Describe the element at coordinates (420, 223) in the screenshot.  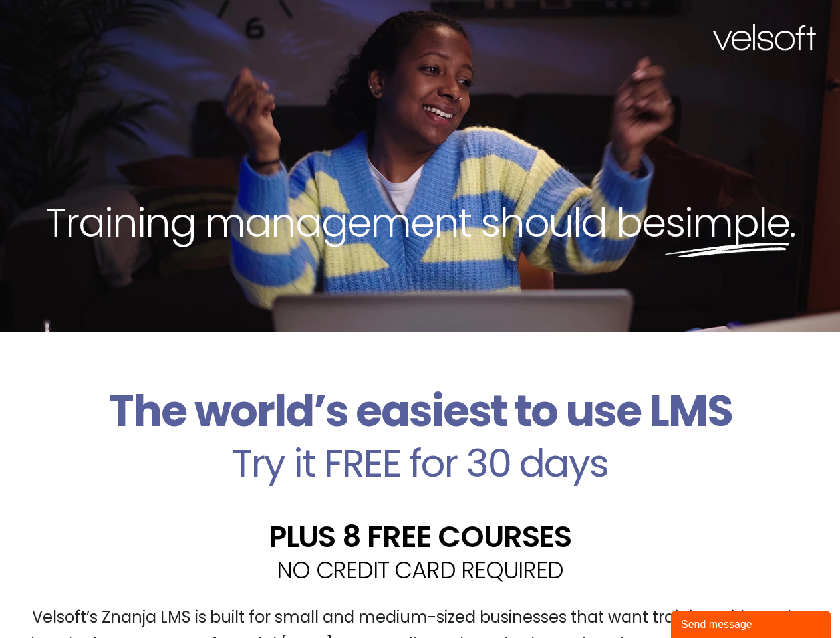
I see `h2: Training management should be .` at that location.